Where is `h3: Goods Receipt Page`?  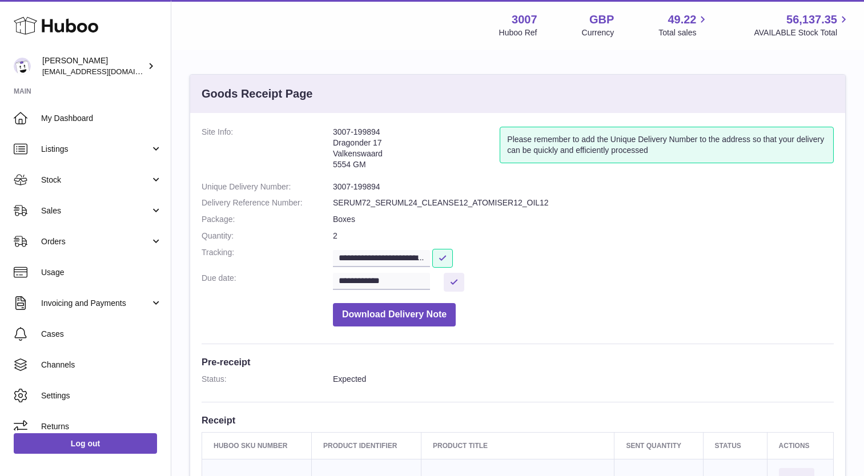
h3: Goods Receipt Page is located at coordinates (257, 94).